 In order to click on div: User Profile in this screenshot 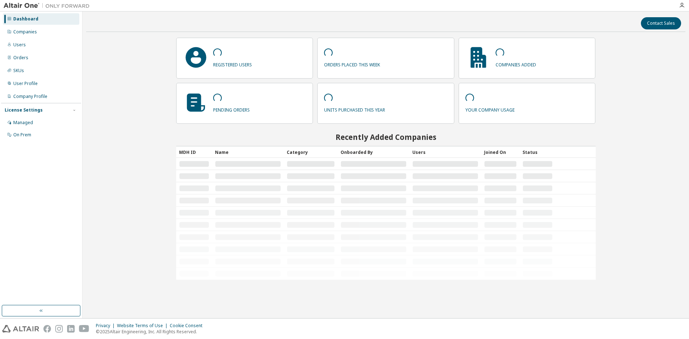, I will do `click(25, 84)`.